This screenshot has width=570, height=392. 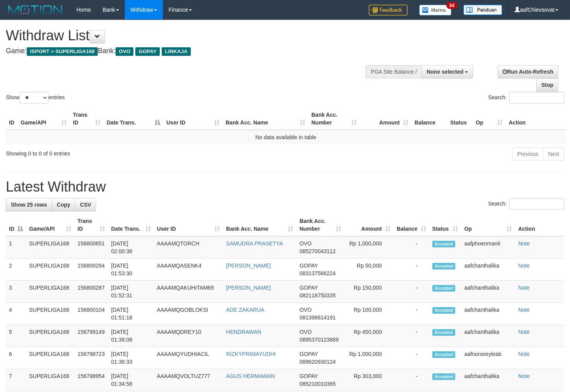 What do you see at coordinates (91, 269) in the screenshot?
I see `td: 156800294` at bounding box center [91, 269].